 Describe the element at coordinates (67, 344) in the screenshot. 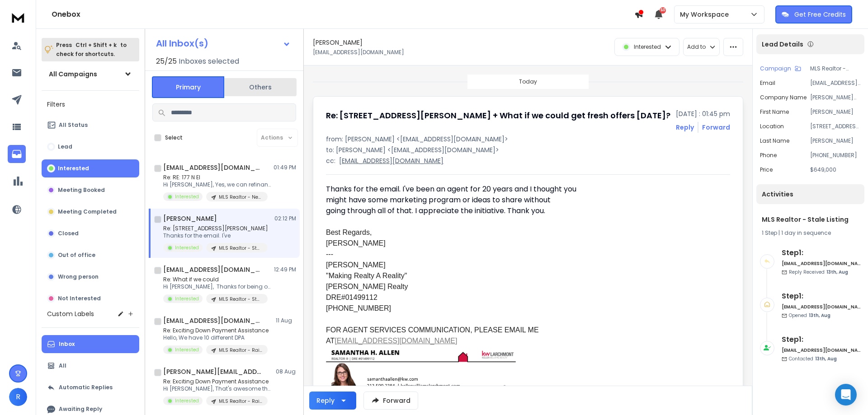

I see `p: Inbox` at that location.